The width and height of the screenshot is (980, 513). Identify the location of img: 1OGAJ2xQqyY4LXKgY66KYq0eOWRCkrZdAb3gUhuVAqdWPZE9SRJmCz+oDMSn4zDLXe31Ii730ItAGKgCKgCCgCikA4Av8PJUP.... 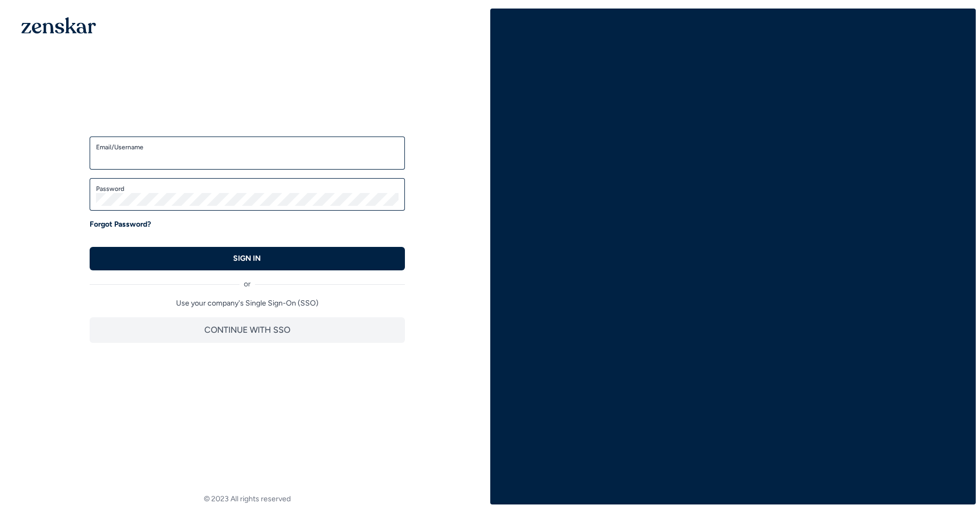
(59, 25).